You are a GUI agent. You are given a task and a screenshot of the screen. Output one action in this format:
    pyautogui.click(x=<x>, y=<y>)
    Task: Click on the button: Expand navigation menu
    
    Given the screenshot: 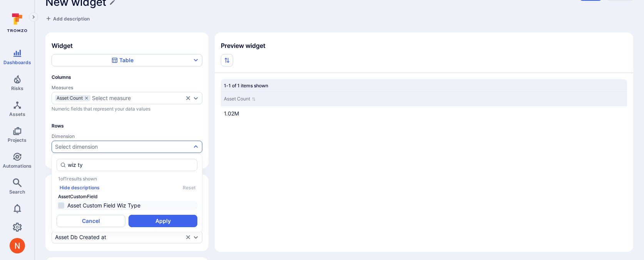 What is the action you would take?
    pyautogui.click(x=34, y=17)
    